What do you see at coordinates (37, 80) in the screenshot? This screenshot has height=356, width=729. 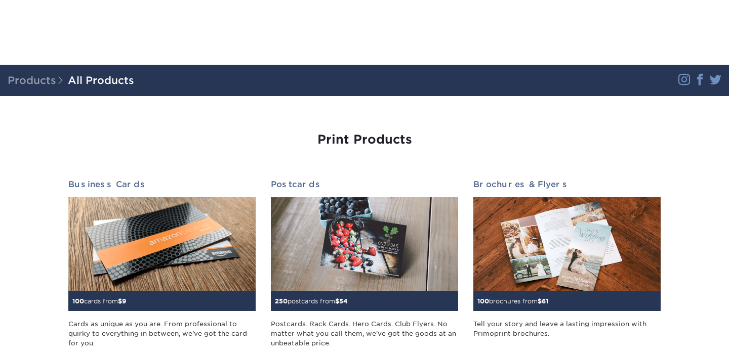 I see `span: Products` at bounding box center [37, 80].